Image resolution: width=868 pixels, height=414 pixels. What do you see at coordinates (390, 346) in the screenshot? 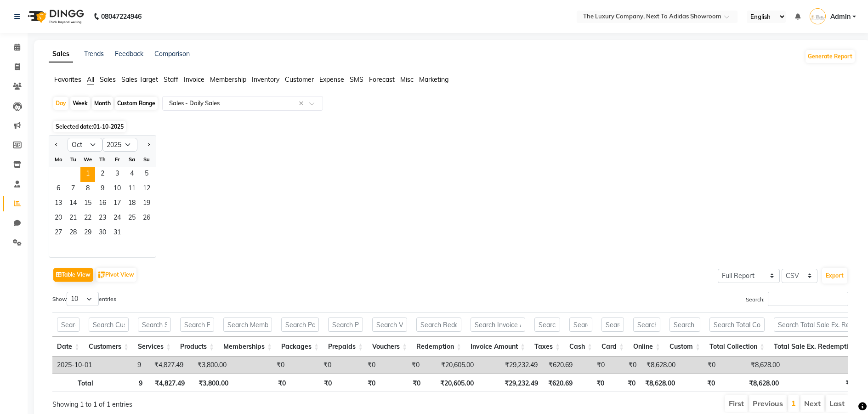
I see `th: Vouchers: activate to sort column ascending` at bounding box center [390, 346].